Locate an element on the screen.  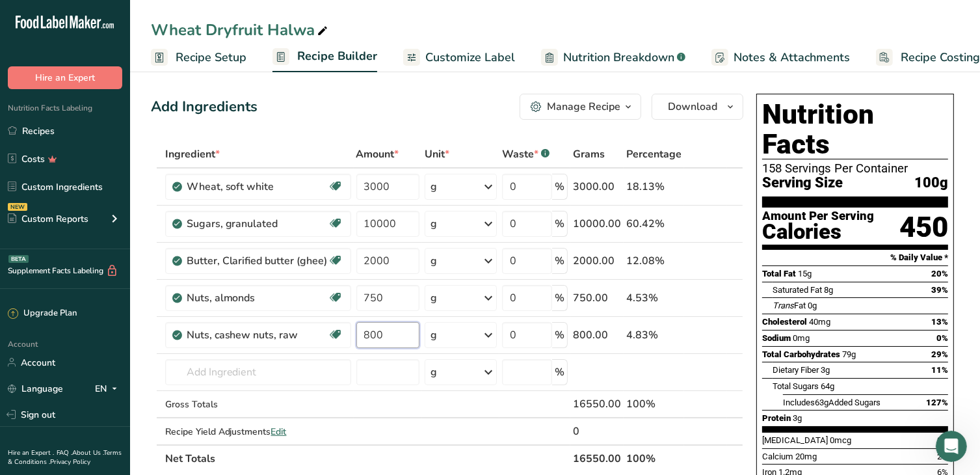
span: 79g is located at coordinates (849, 354).